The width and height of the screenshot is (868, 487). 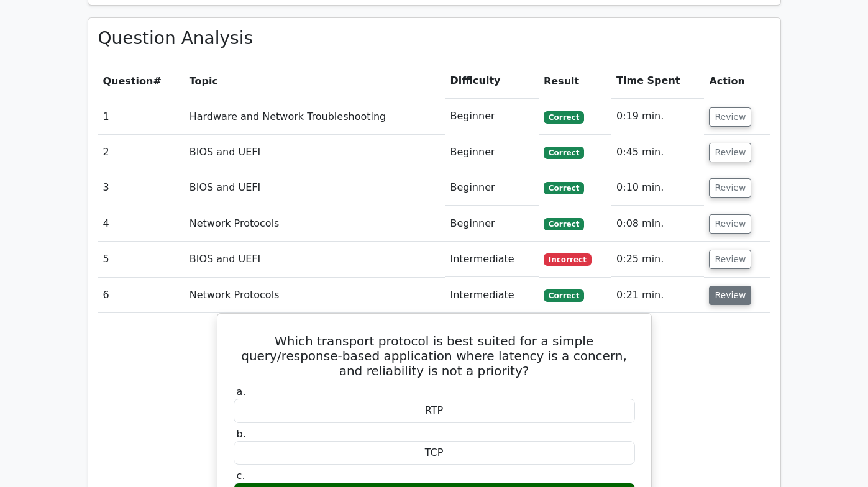 What do you see at coordinates (657, 224) in the screenshot?
I see `td: 0:08 min.` at bounding box center [657, 224].